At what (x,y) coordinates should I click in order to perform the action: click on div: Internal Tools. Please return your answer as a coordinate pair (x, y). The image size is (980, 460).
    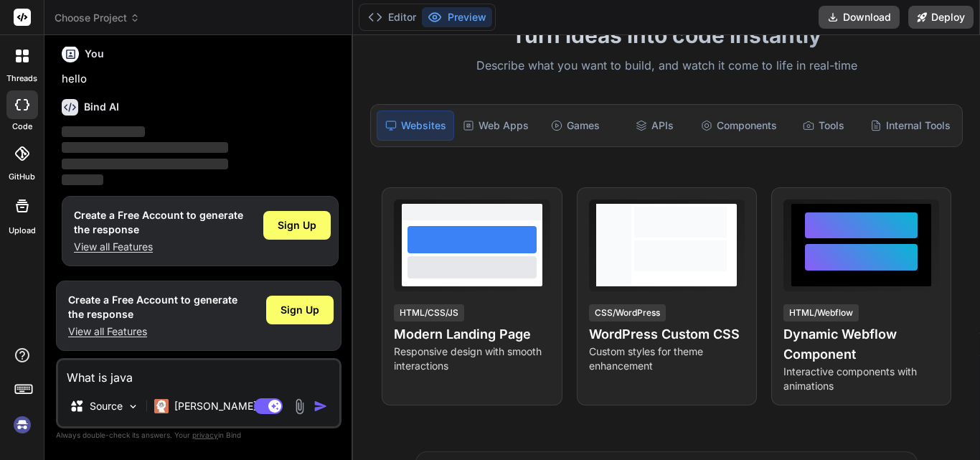
    Looking at the image, I should click on (910, 125).